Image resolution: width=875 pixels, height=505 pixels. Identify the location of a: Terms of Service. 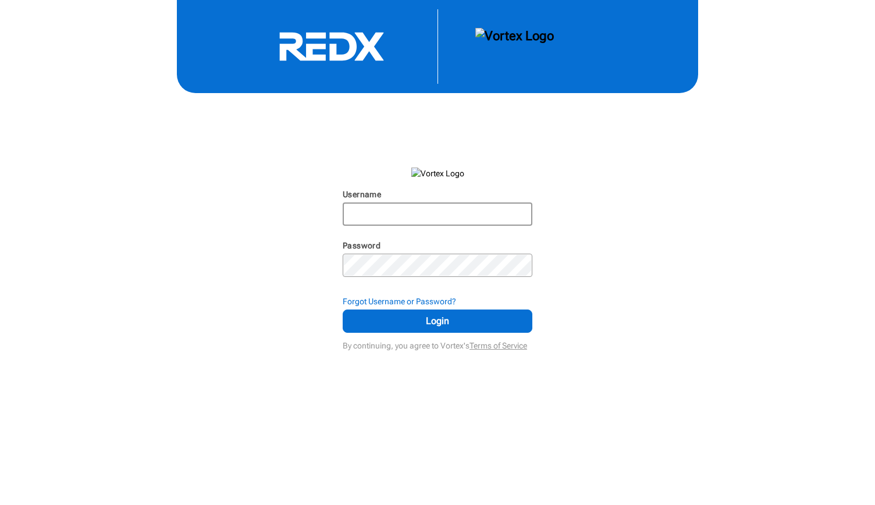
(498, 346).